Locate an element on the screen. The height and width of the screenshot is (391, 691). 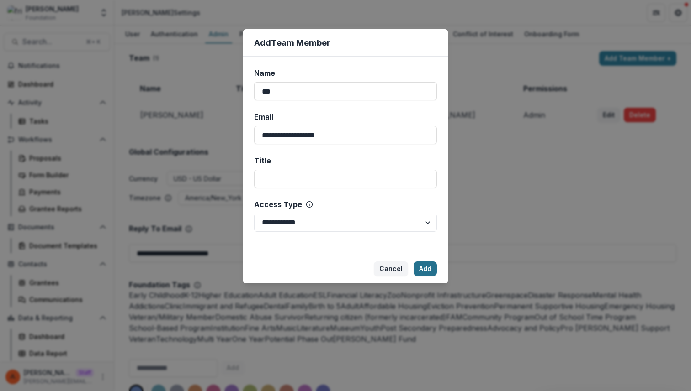
header: Add Team Member is located at coordinates (345, 43).